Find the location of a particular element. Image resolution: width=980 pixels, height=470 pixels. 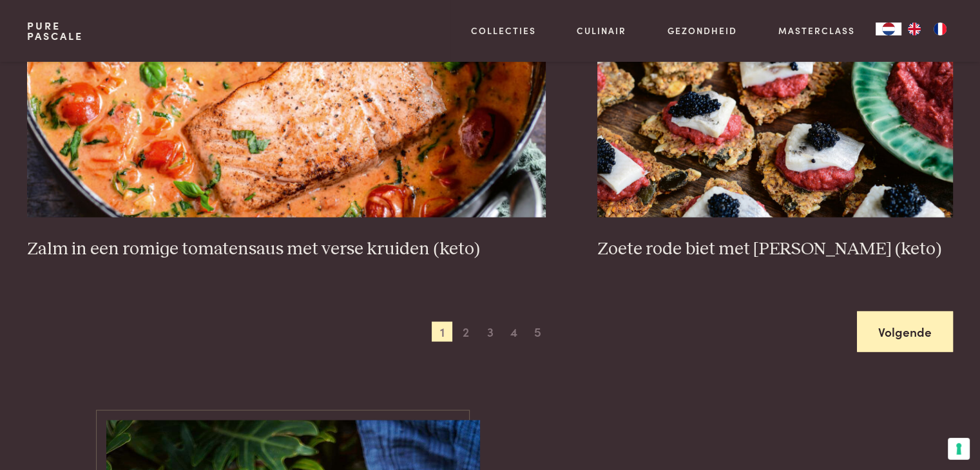

a: NL is located at coordinates (888, 29).